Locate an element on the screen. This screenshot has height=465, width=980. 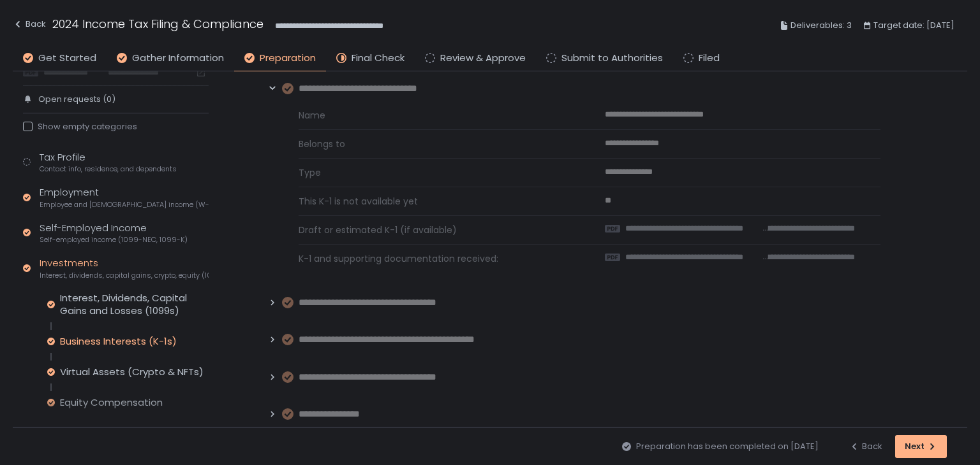
div: Virtual Assets (Crypto & NFTs) is located at coordinates (131, 373).